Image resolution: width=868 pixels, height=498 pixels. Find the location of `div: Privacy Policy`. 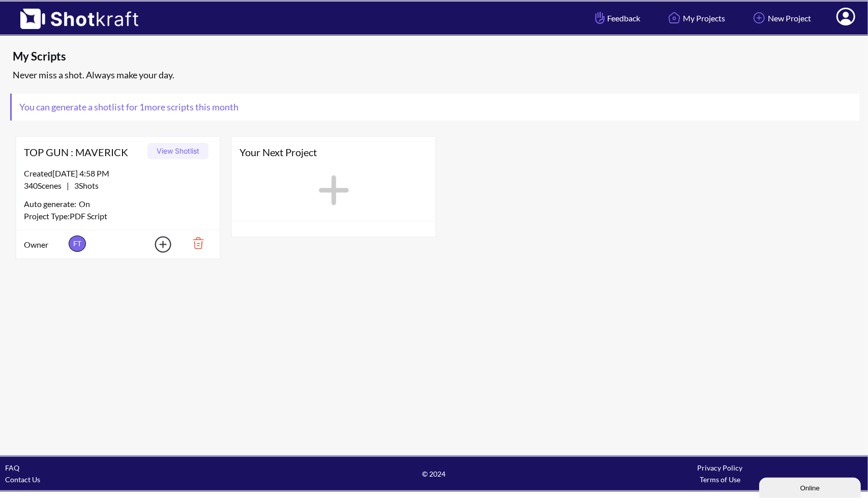

div: Privacy Policy is located at coordinates (720, 468).